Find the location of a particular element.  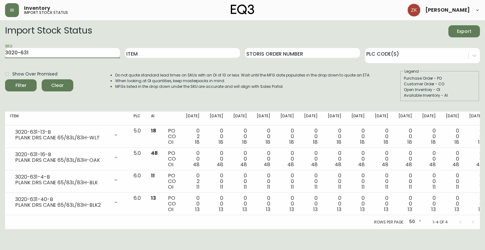

div: 3020-631-40-B is located at coordinates (62, 199).